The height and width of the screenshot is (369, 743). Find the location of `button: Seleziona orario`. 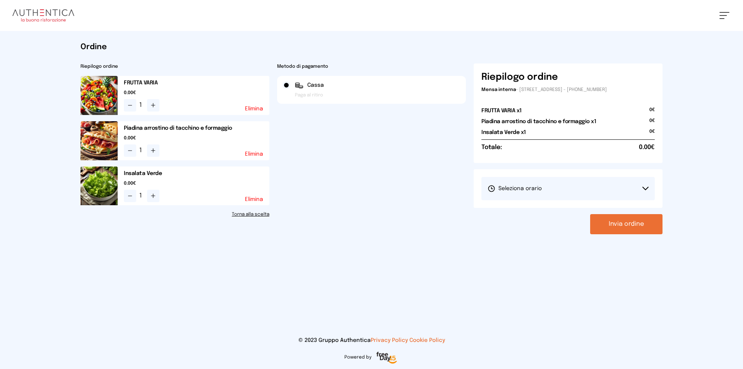

button: Seleziona orario is located at coordinates (568, 188).